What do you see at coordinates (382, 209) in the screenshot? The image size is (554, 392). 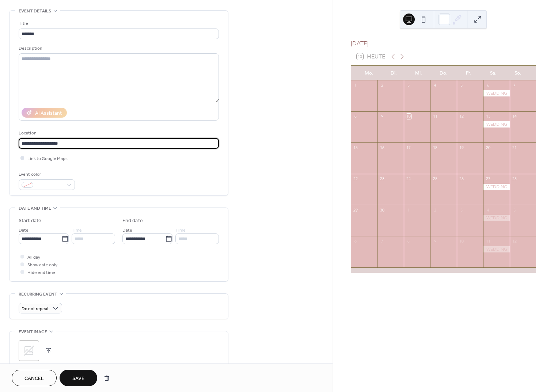 I see `div: 30` at bounding box center [382, 209].